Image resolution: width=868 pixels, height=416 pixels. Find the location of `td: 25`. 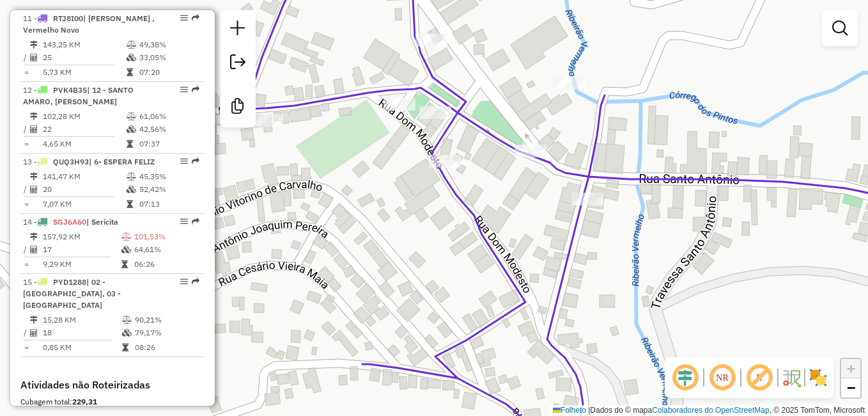

td: 25 is located at coordinates (84, 58).